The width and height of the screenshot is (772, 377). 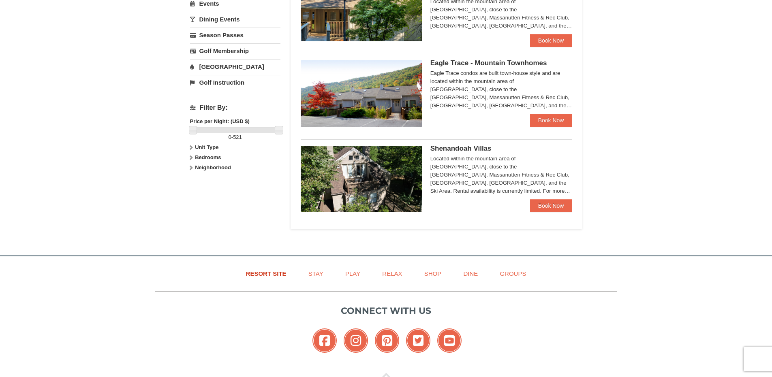 I want to click on a: Golf Membership, so click(x=235, y=51).